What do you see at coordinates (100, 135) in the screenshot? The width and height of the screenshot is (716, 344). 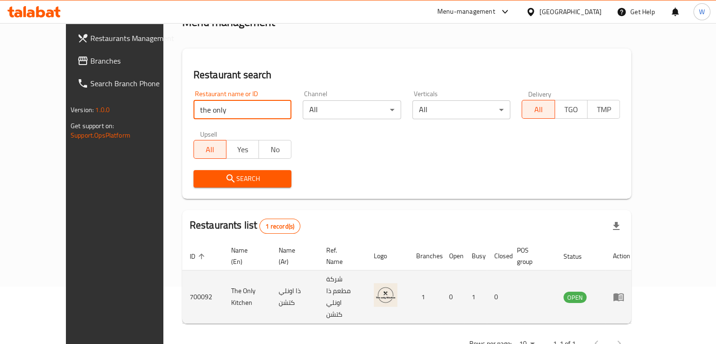 I see `a: Support.OpsPlatform` at bounding box center [100, 135].